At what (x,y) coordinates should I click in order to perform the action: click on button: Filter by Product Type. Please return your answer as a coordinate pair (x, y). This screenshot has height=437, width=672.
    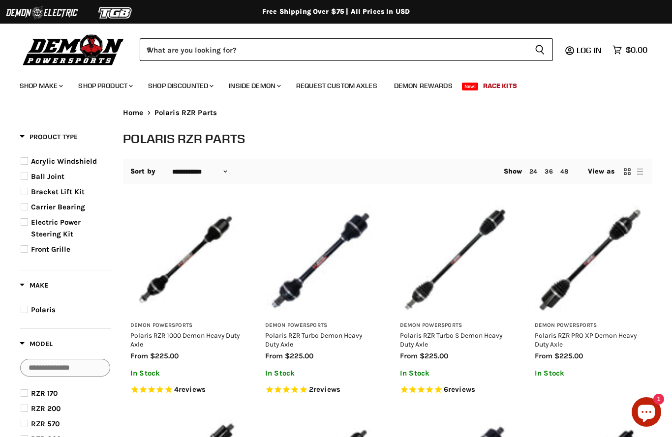
    Looking at the image, I should click on (49, 138).